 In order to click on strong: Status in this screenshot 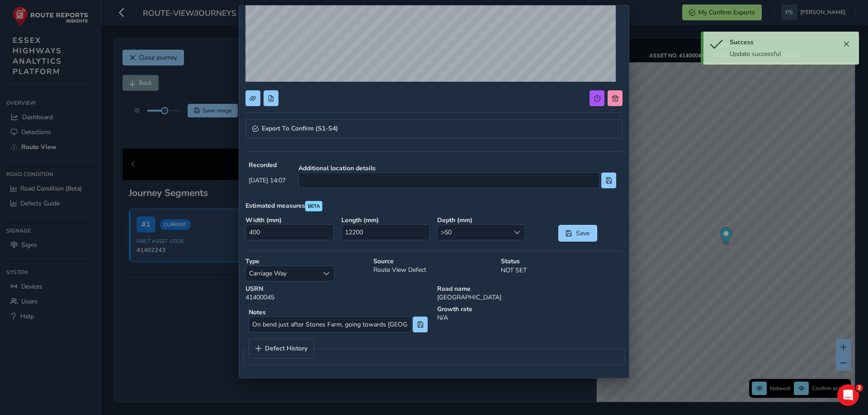, I will do `click(562, 261)`.